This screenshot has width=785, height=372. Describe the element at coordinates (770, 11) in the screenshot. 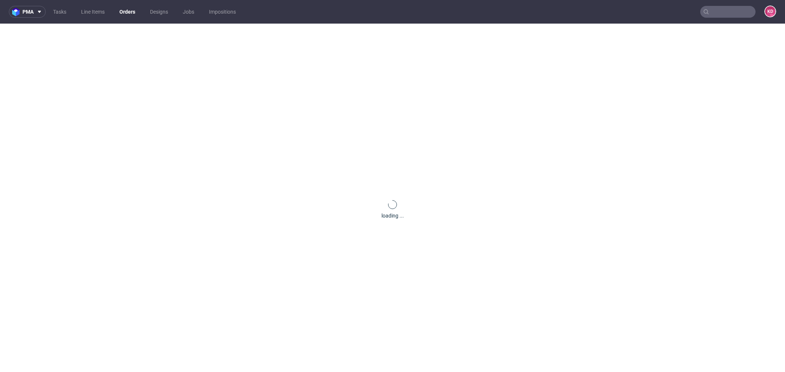

I see `figcaption: KD` at that location.